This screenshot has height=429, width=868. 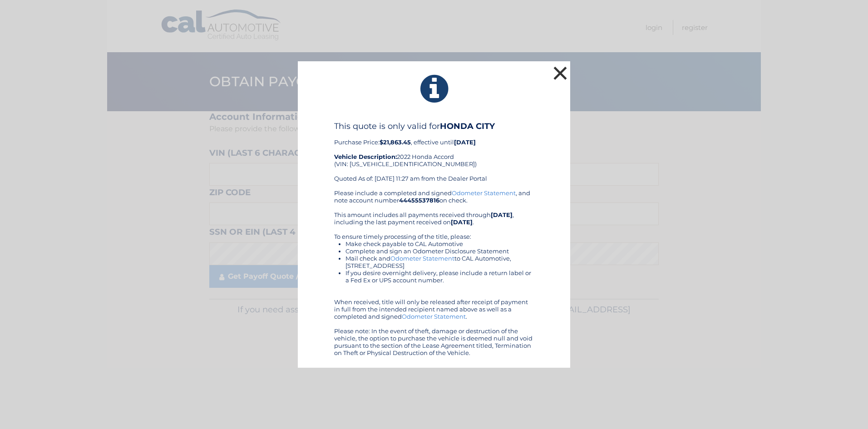 I want to click on b: 44455537816, so click(x=419, y=200).